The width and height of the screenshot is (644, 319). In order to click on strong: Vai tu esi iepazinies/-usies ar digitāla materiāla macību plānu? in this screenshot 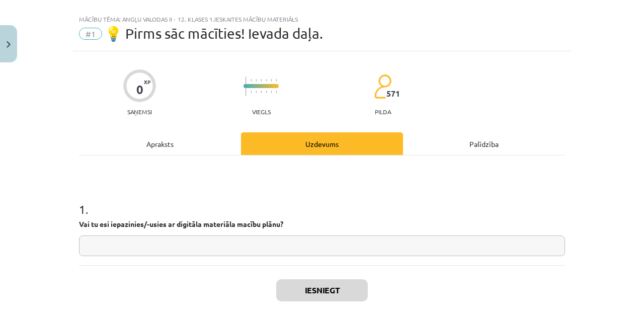, I will do `click(181, 224)`.